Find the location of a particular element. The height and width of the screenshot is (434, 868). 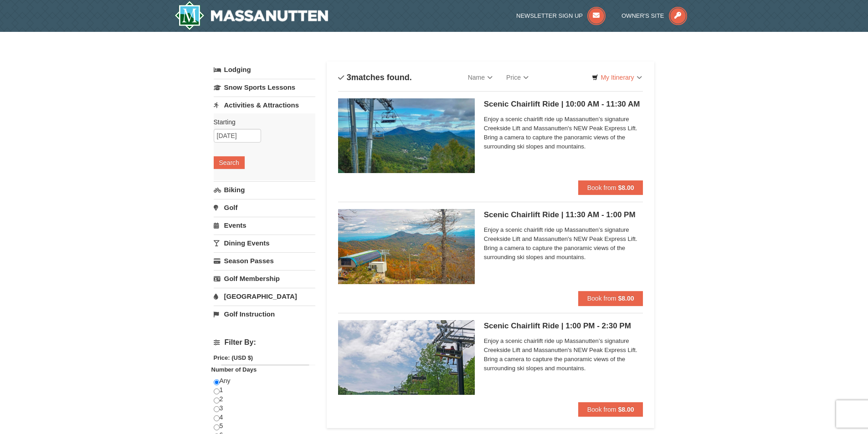

a: Lodging is located at coordinates (265, 70).